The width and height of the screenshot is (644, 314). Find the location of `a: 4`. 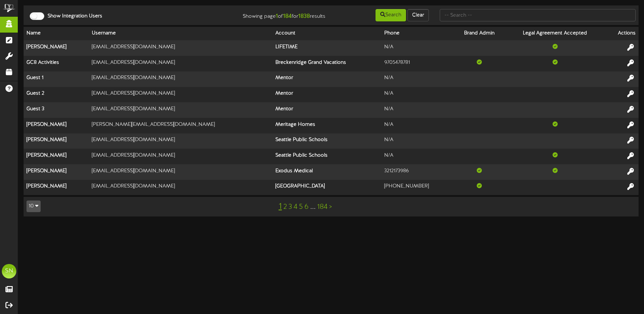

a: 4 is located at coordinates (295, 207).